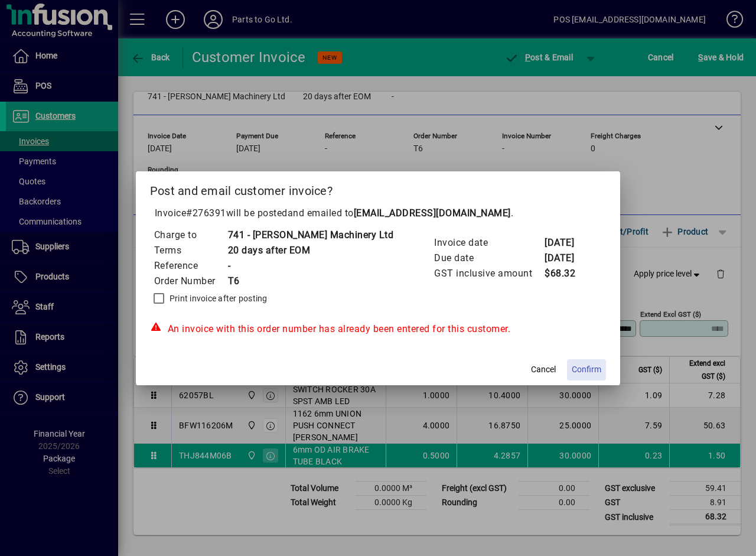 The image size is (756, 556). I want to click on div: An invoice with this order number has already been entered for this customer., so click(378, 329).